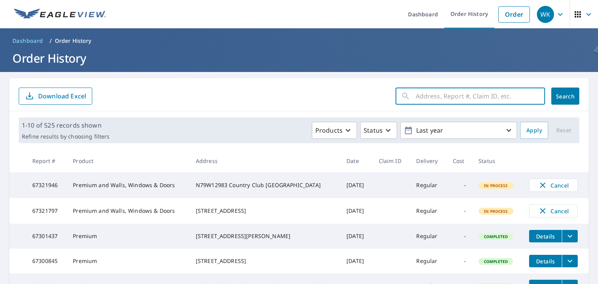 The height and width of the screenshot is (284, 598). What do you see at coordinates (46, 236) in the screenshot?
I see `td: 67301437` at bounding box center [46, 236].